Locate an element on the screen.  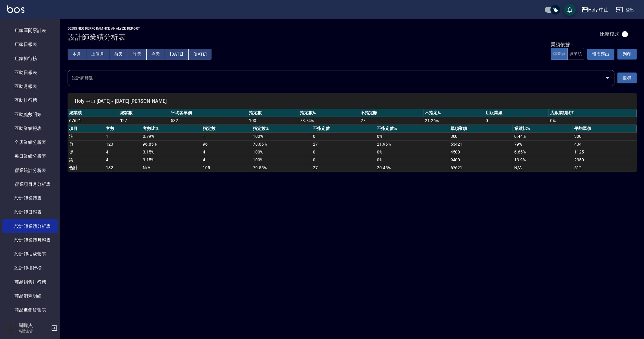
td: 105 is located at coordinates (226, 168).